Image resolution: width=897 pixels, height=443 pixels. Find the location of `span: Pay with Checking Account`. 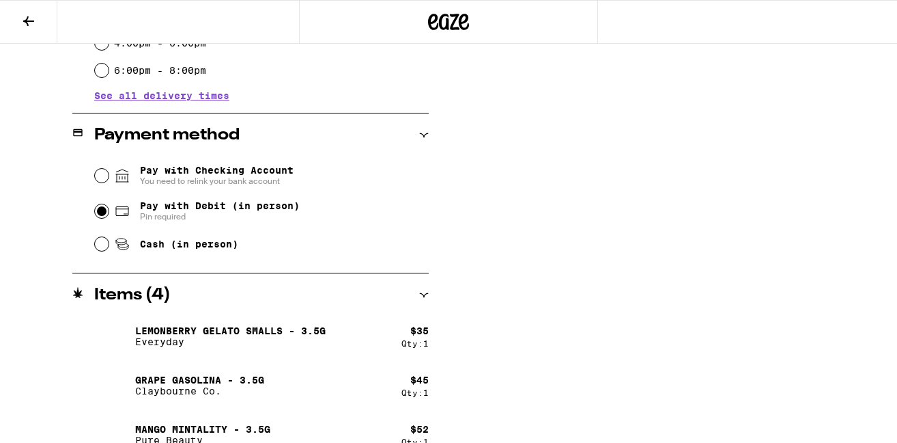

span: Pay with Checking Account is located at coordinates (217, 176).